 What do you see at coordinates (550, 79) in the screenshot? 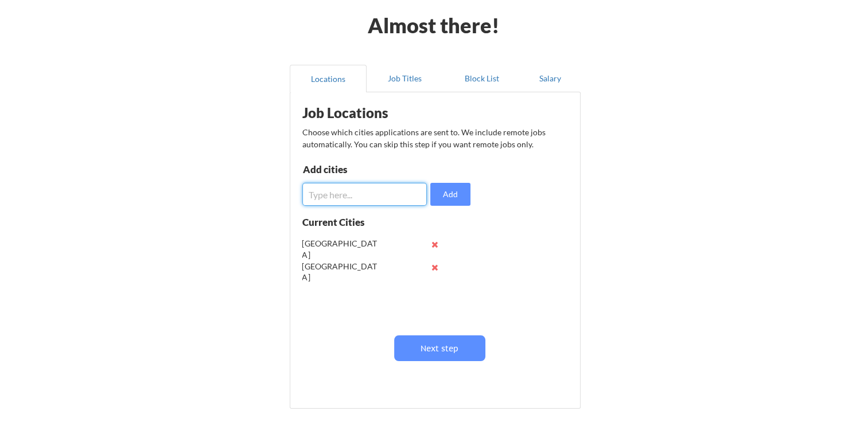
I see `button: Salary` at bounding box center [550, 79].